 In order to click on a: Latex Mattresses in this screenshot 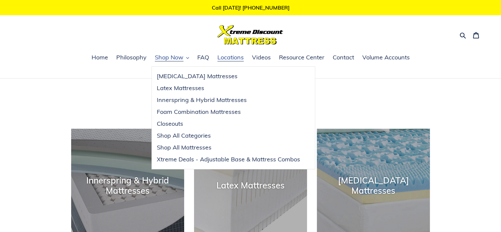, I will do `click(228, 88)`.